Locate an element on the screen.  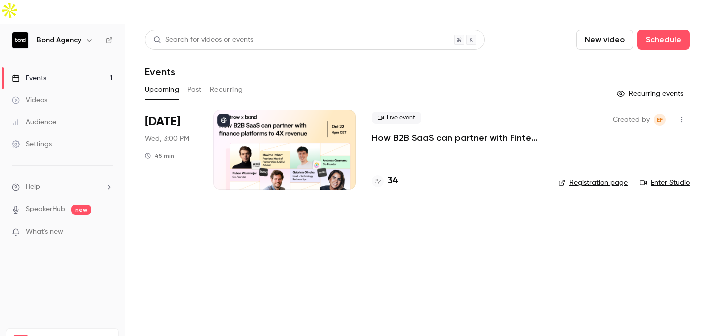
span: Wed, 3:00 PM is located at coordinates (167, 139).